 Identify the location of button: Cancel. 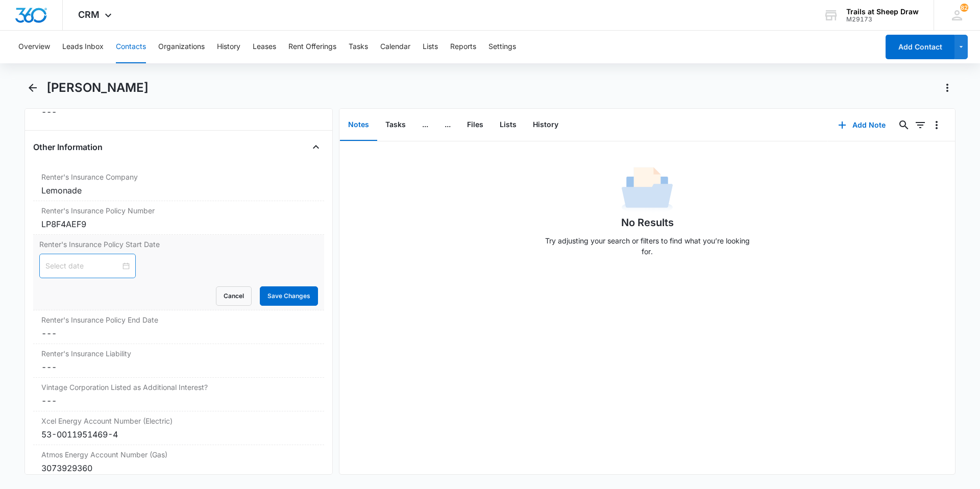
(234, 296).